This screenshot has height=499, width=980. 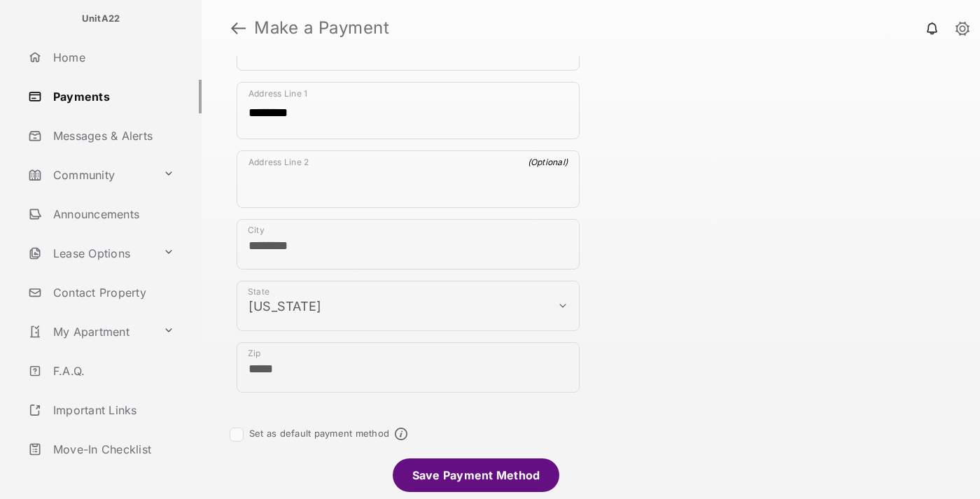 I want to click on a: My Apartment, so click(x=90, y=332).